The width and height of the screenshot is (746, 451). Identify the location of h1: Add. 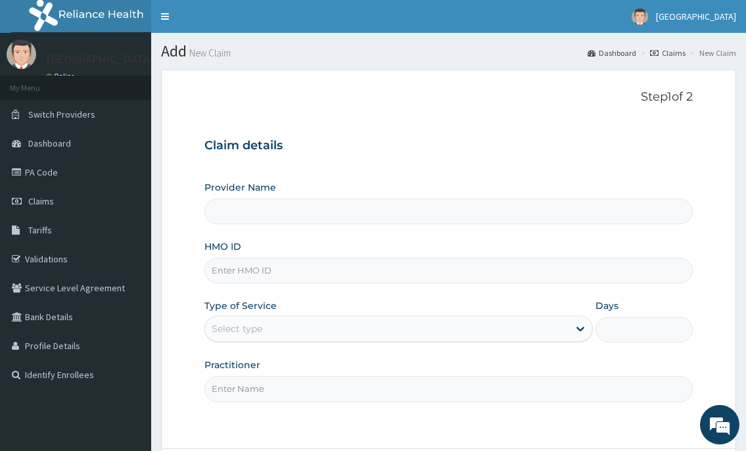
(448, 51).